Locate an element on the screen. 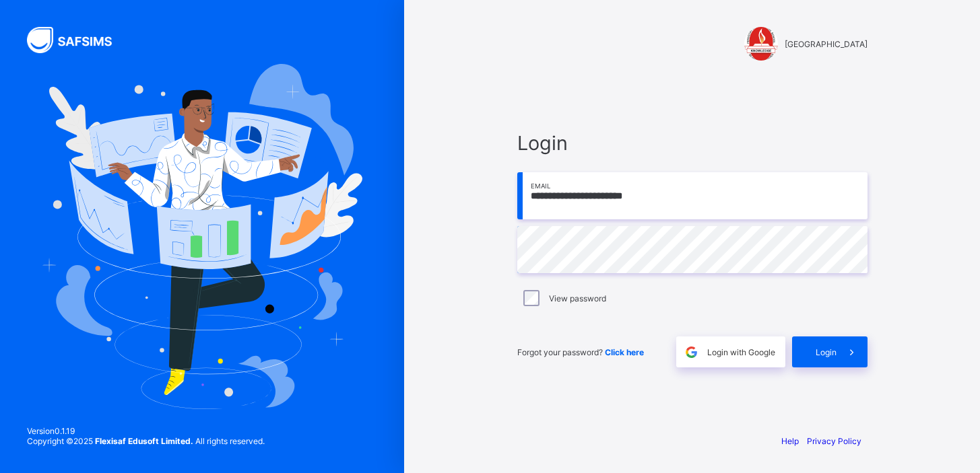 The width and height of the screenshot is (980, 473). span: Copyright © 2025 All rights reserved. is located at coordinates (145, 441).